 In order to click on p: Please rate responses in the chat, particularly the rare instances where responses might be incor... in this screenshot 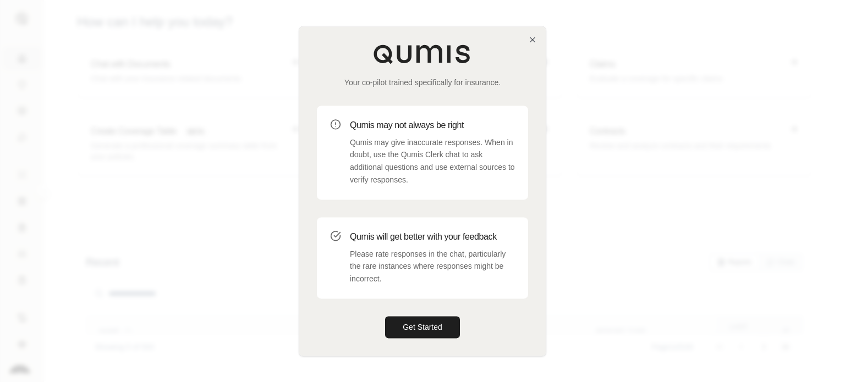, I will do `click(432, 267)`.